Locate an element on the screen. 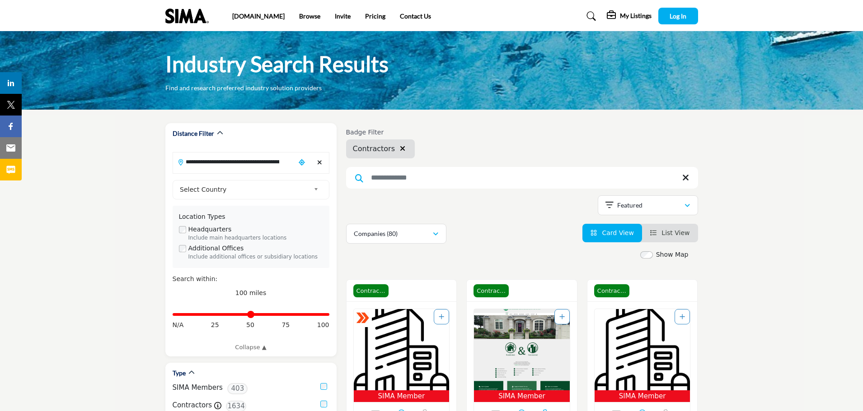 The width and height of the screenshot is (863, 411). a: Browse is located at coordinates (309, 16).